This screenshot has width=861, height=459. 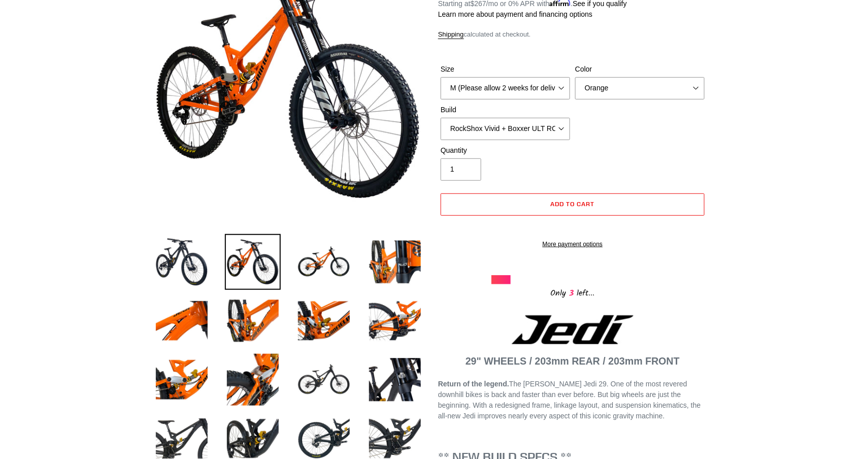 What do you see at coordinates (505, 69) in the screenshot?
I see `label: Size` at bounding box center [505, 69].